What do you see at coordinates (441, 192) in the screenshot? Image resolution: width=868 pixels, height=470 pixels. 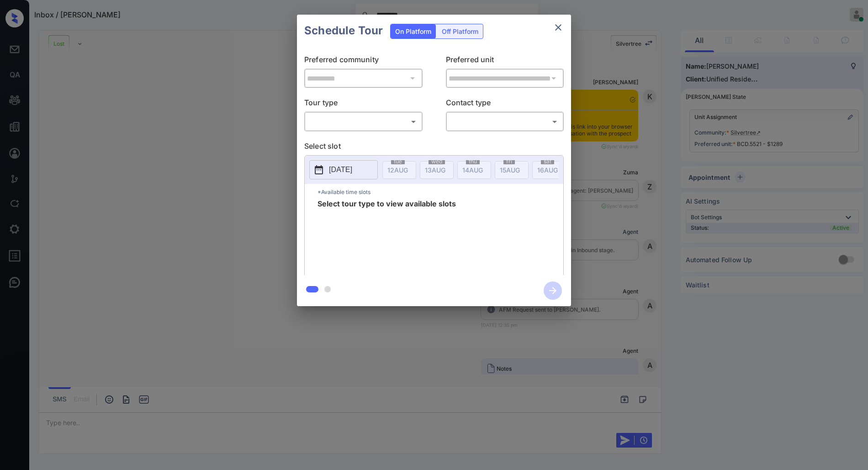 I see `p: *Available time slots` at bounding box center [441, 192].